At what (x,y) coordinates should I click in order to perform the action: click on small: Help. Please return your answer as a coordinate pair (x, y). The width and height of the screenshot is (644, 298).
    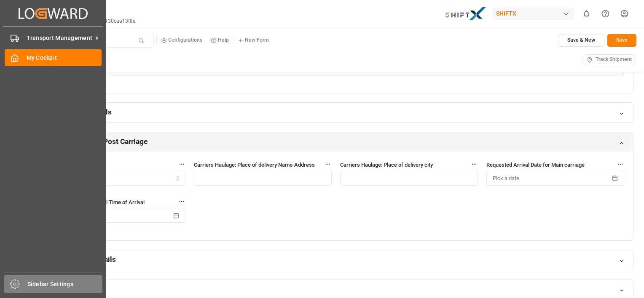
    Looking at the image, I should click on (223, 40).